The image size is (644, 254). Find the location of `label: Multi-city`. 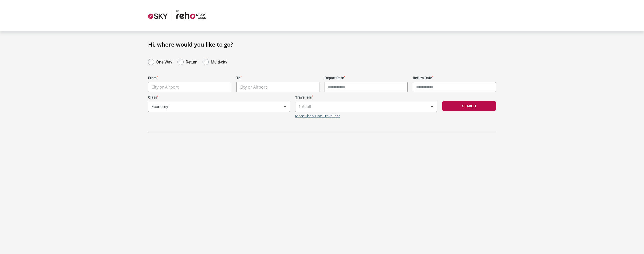

label: Multi-city is located at coordinates (219, 61).